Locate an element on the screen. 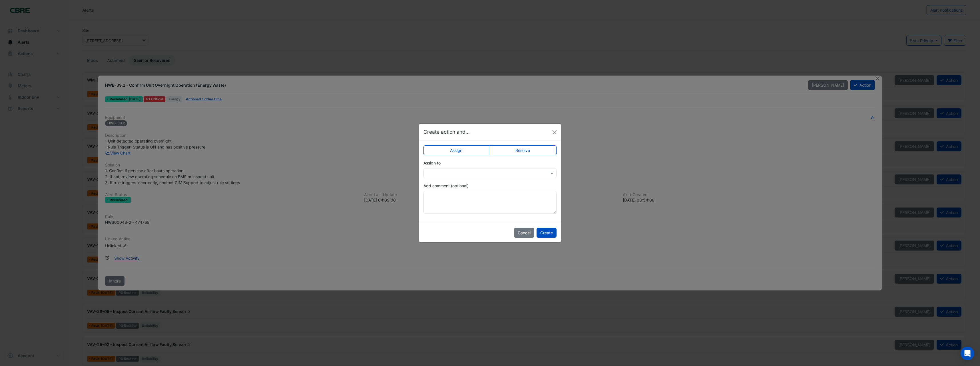 The image size is (980, 366). label: Assign to is located at coordinates (432, 163).